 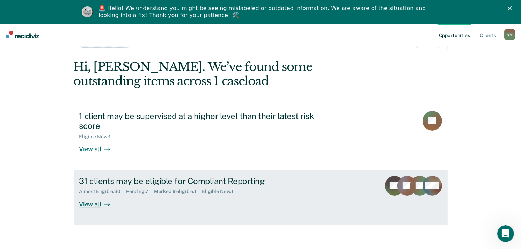 What do you see at coordinates (202, 121) in the screenshot?
I see `div: 1 client may be supervised at a higher level than their latest risk score` at bounding box center [202, 121].